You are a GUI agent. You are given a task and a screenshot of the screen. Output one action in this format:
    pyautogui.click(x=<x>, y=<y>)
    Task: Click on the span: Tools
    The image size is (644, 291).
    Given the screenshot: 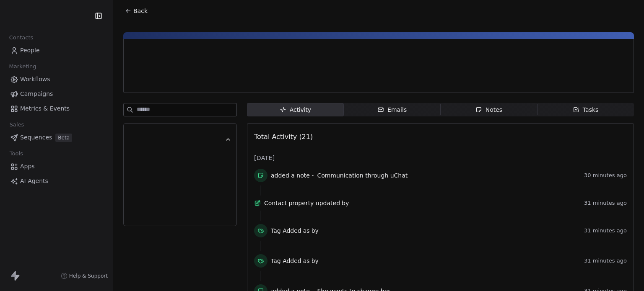 What is the action you would take?
    pyautogui.click(x=16, y=154)
    